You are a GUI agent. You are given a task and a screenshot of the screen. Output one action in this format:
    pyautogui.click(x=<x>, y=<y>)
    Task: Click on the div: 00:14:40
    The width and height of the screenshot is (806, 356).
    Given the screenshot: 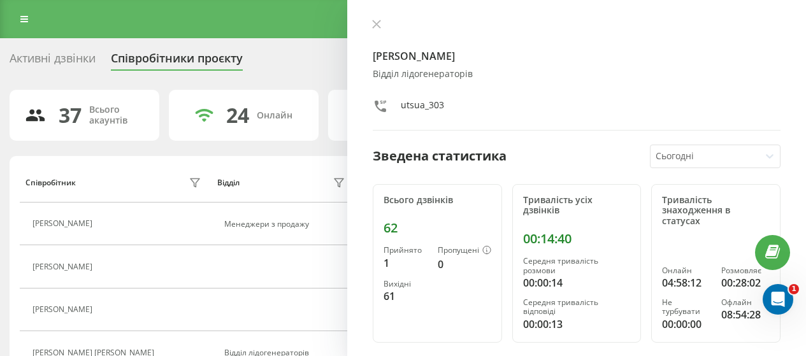 What is the action you would take?
    pyautogui.click(x=577, y=239)
    